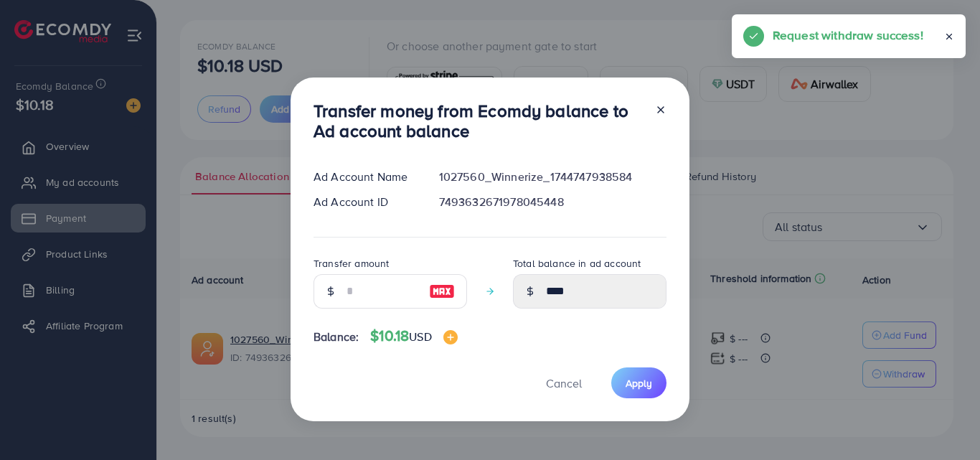 The width and height of the screenshot is (980, 460). What do you see at coordinates (553, 176) in the screenshot?
I see `div: 1027560_Winnerize_1744747938584` at bounding box center [553, 176].